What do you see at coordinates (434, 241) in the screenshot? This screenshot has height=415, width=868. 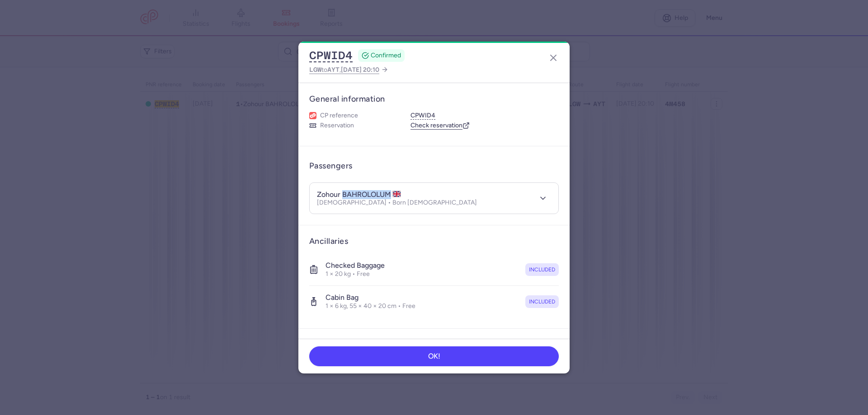 I see `h3: Ancillaries` at bounding box center [434, 241].